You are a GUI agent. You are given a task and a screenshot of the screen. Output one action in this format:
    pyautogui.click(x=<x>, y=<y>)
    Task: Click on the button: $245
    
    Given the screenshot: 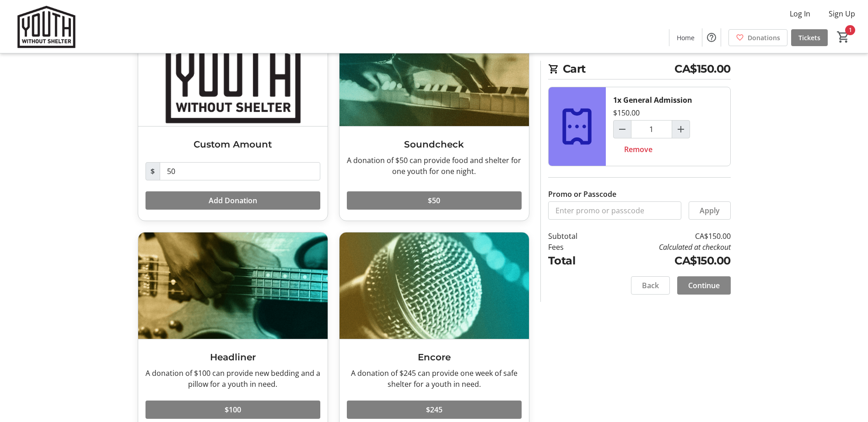 What is the action you would take?
    pyautogui.click(x=434, y=410)
    